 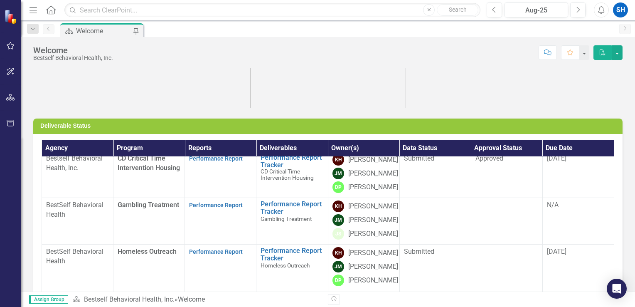 I want to click on div: Bestself Behavioral Health, Inc., so click(x=73, y=58).